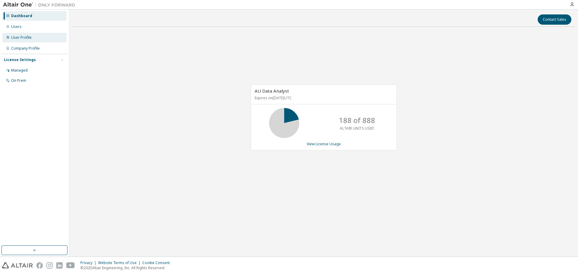  I want to click on img: altair_logo.svg, so click(17, 266).